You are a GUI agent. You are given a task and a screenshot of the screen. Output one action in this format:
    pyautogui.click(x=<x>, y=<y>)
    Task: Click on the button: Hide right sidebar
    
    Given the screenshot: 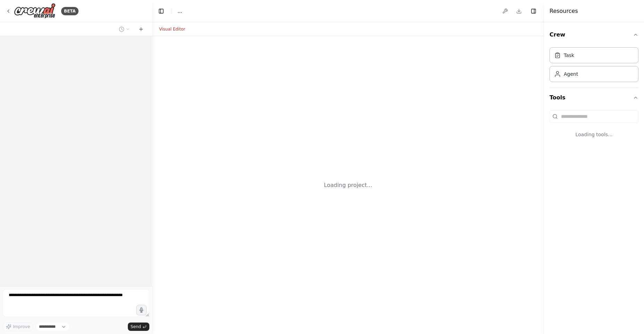 What is the action you would take?
    pyautogui.click(x=534, y=11)
    